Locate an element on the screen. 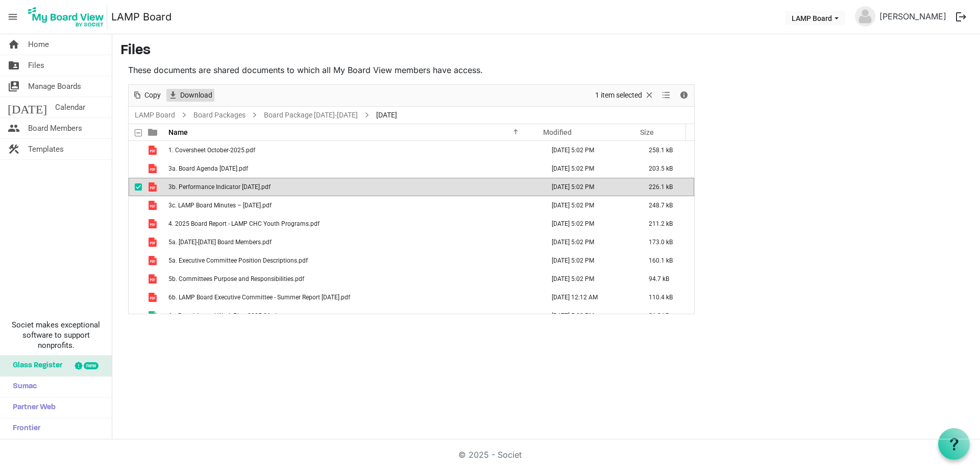 This screenshot has height=470, width=980. span: Name is located at coordinates (178, 132).